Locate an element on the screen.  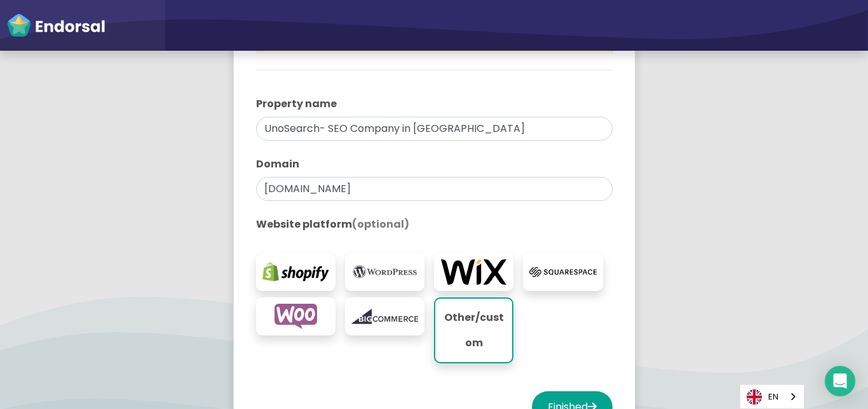
p: Other/custom is located at coordinates (473, 331).